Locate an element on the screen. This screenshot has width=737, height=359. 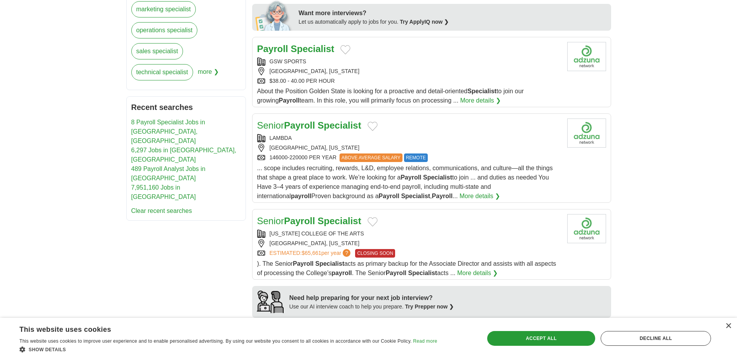
div: LAMBDA is located at coordinates (409, 138).